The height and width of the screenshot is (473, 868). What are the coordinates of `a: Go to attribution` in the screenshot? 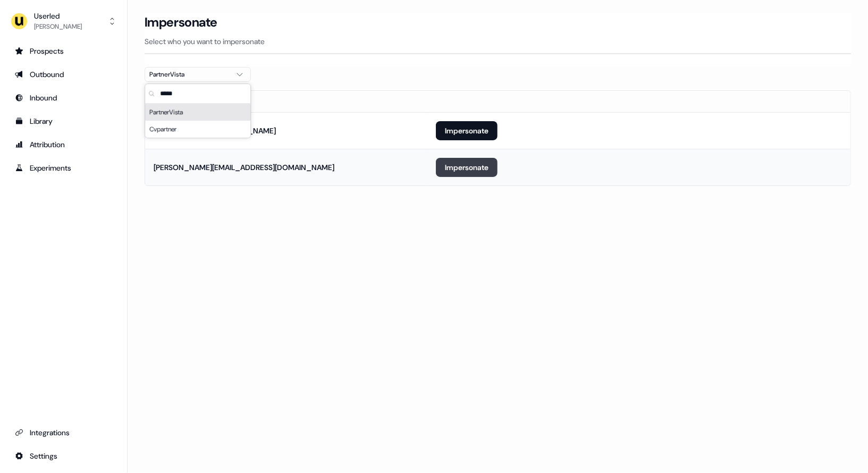 It's located at (63, 145).